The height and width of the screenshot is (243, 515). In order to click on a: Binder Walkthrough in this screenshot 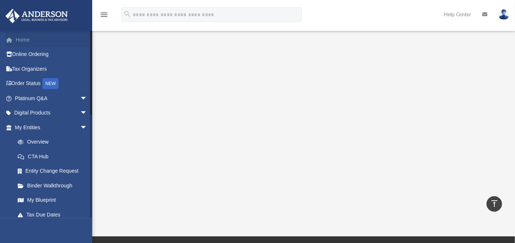, I will do `click(54, 186)`.